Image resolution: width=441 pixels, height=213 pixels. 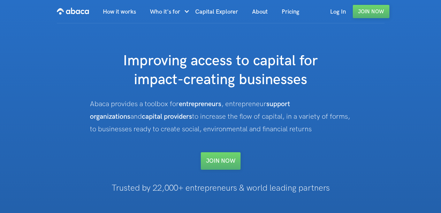 I want to click on strong: entrepreneurs, so click(x=200, y=104).